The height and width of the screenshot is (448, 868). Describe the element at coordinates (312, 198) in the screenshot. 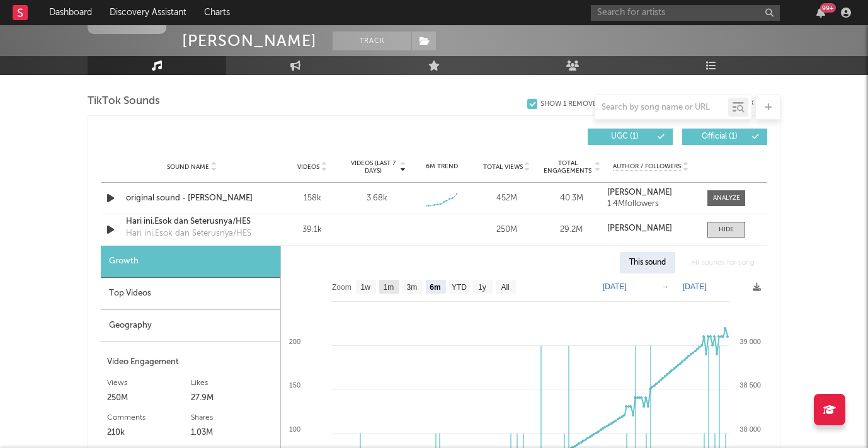

I see `div: 158k` at that location.